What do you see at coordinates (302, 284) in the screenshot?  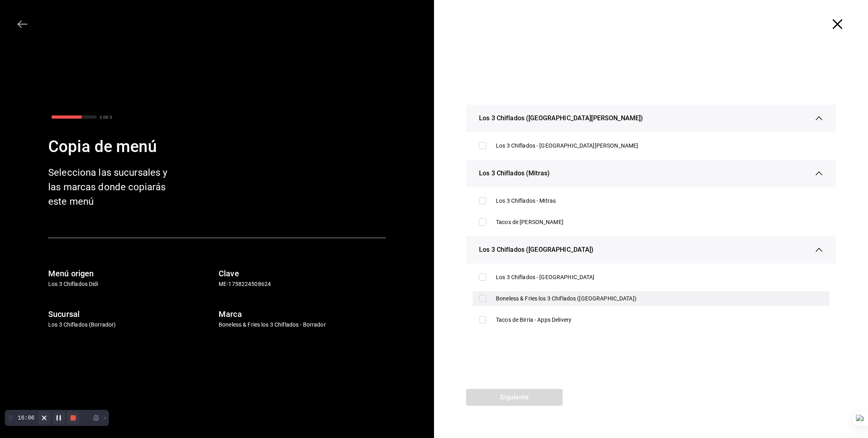 I see `p: ME-1758224508624` at bounding box center [302, 284].